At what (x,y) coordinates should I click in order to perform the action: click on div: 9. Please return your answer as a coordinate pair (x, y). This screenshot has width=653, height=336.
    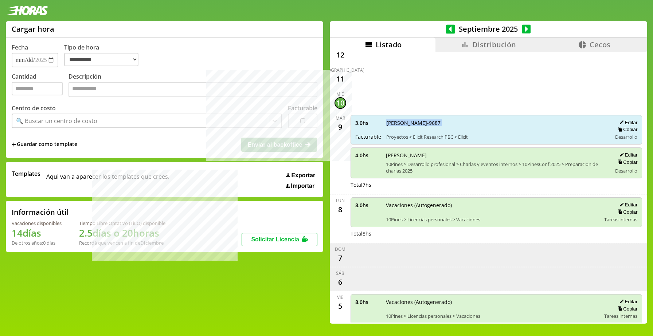
    Looking at the image, I should click on (340, 127).